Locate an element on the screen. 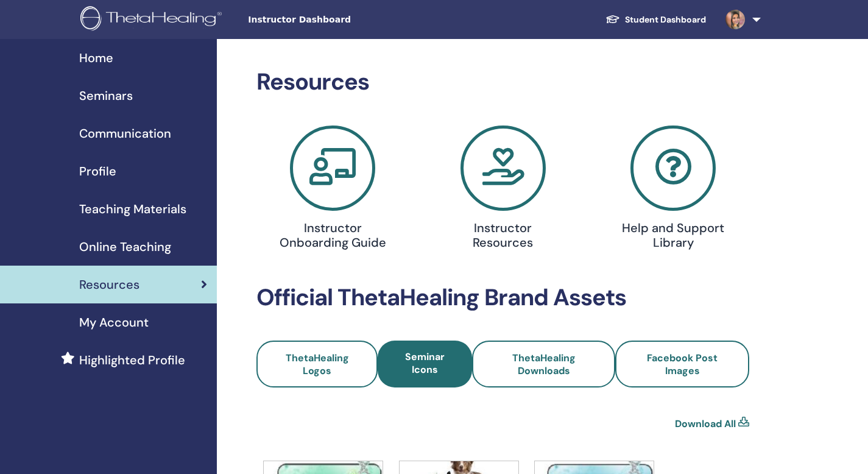 This screenshot has height=474, width=868. span: Profile is located at coordinates (97, 171).